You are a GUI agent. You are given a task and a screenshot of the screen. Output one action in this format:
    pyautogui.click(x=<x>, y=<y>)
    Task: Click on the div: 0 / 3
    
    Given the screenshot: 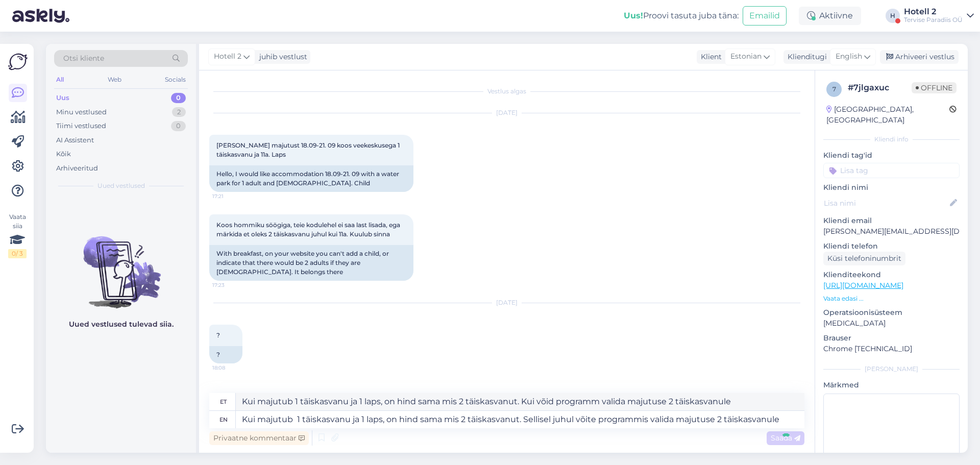 What is the action you would take?
    pyautogui.click(x=18, y=254)
    